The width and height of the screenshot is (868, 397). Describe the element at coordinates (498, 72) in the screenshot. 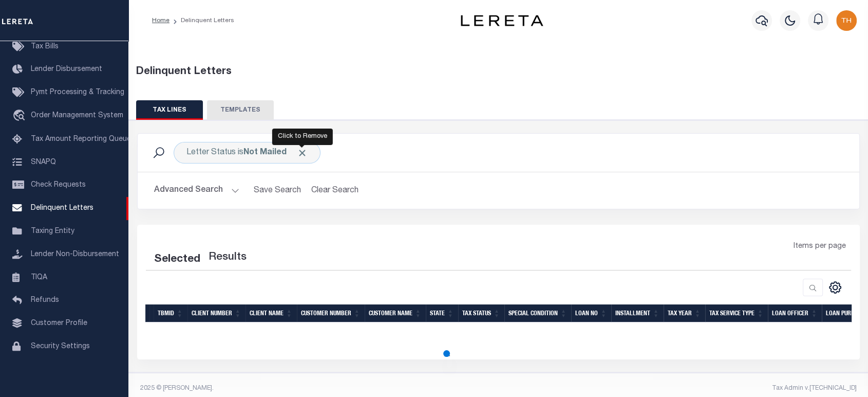

I see `div: Delinquent Letters` at that location.